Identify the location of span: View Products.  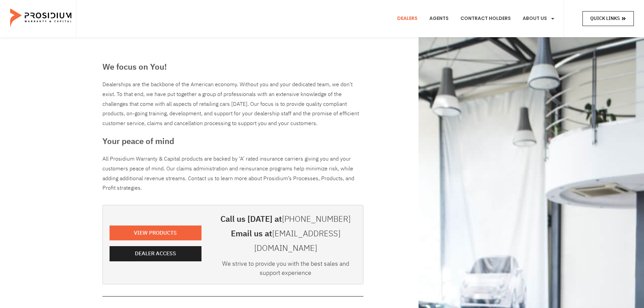
(155, 233).